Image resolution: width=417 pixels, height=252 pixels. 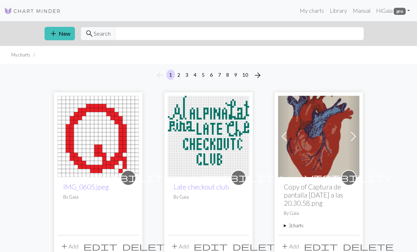 I want to click on span: pro, so click(x=400, y=11).